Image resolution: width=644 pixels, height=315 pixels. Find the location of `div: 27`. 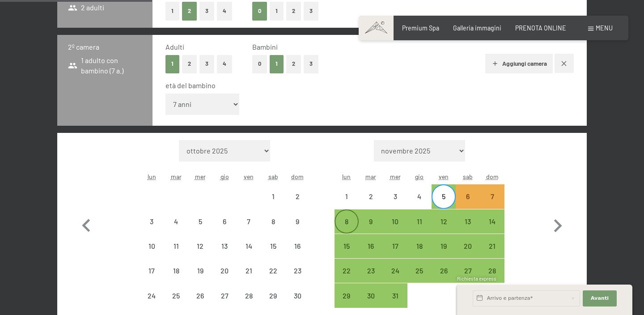

div: 27 is located at coordinates (468, 279).